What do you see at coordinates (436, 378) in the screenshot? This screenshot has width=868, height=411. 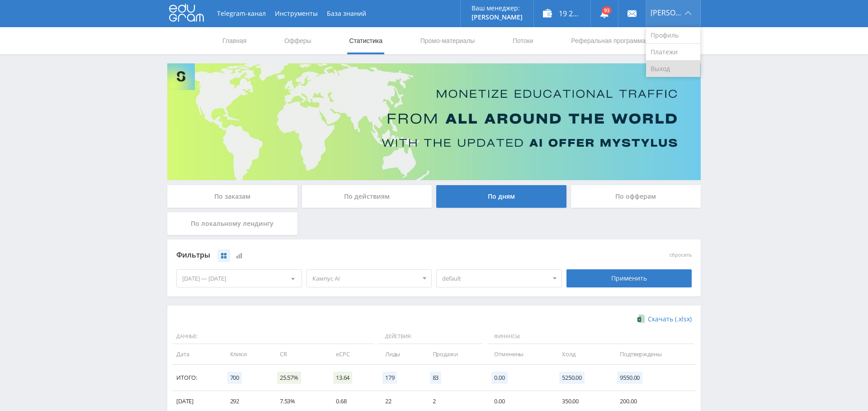 I see `span: 83` at bounding box center [436, 378].